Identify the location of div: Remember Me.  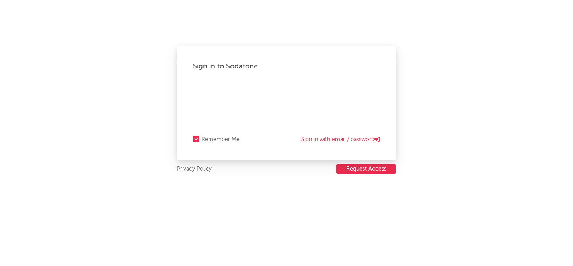
(221, 140).